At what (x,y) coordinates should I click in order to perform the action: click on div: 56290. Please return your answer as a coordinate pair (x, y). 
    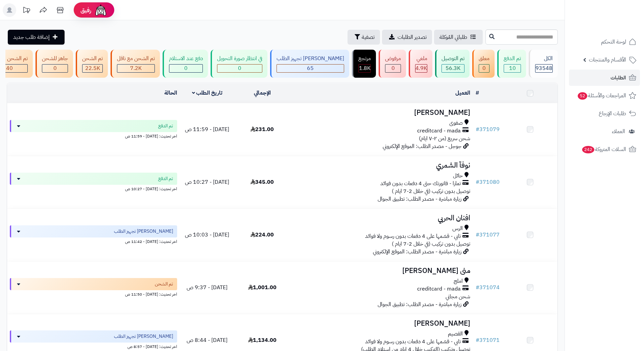
    Looking at the image, I should click on (453, 68).